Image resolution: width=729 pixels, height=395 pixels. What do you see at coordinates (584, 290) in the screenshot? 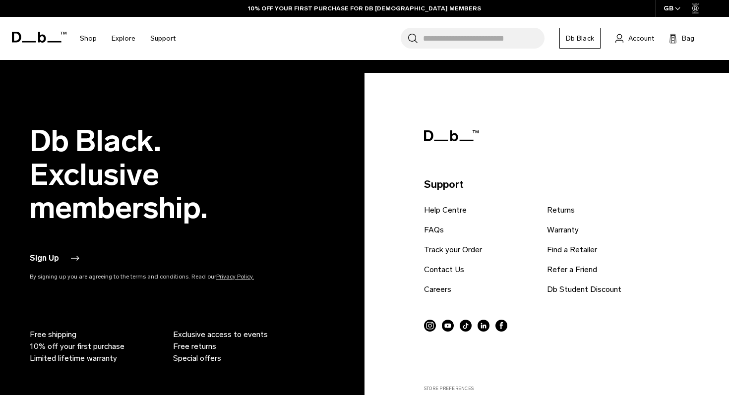
I see `a: Db Student Discount` at bounding box center [584, 290].